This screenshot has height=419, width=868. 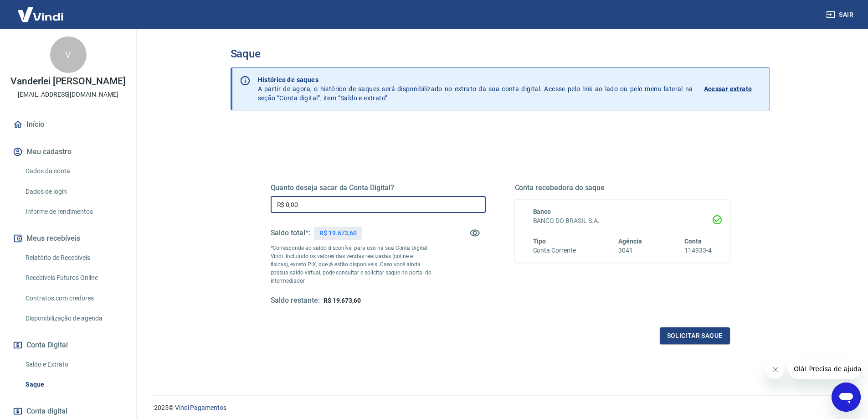 I want to click on span: Tipo, so click(x=540, y=241).